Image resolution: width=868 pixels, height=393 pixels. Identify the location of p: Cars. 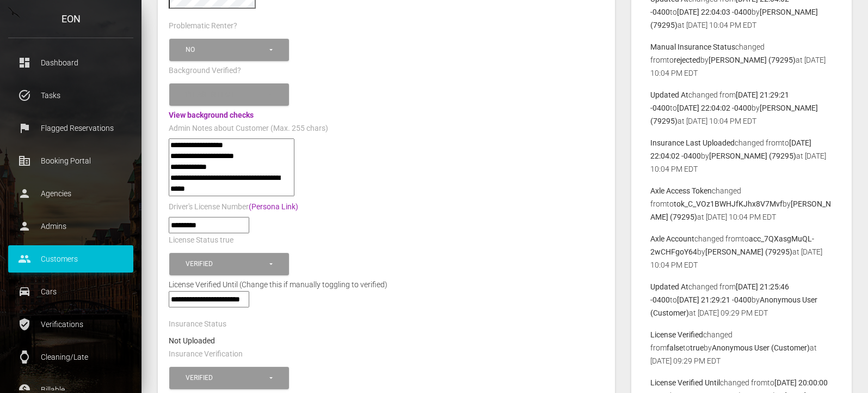
(71, 292).